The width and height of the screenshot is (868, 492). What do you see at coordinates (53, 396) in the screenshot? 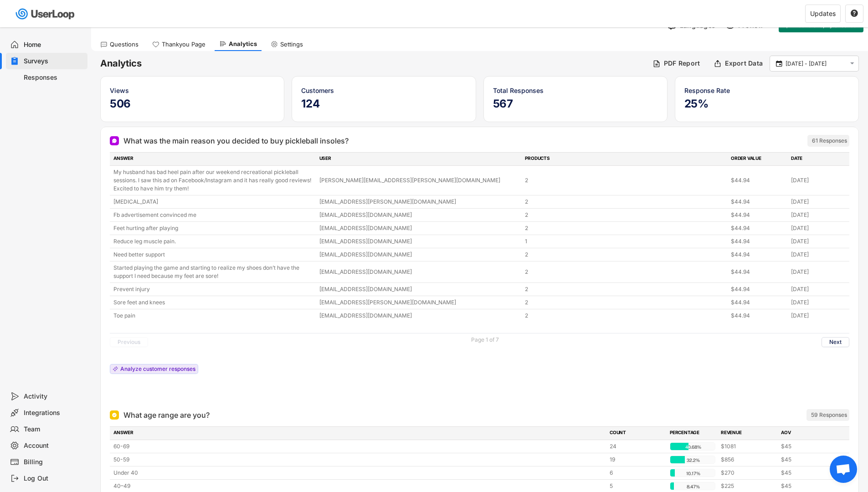
I see `div: Activity` at bounding box center [53, 396].